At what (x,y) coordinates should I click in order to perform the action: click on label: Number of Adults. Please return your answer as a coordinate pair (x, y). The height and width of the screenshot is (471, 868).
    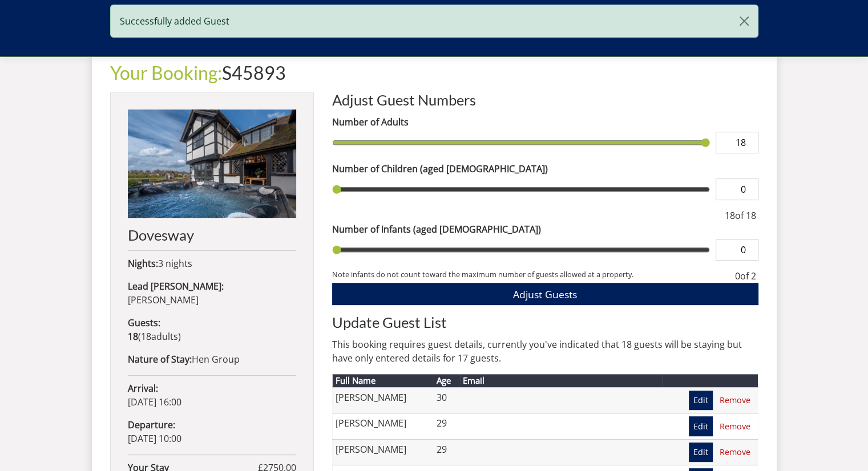
    Looking at the image, I should click on (545, 122).